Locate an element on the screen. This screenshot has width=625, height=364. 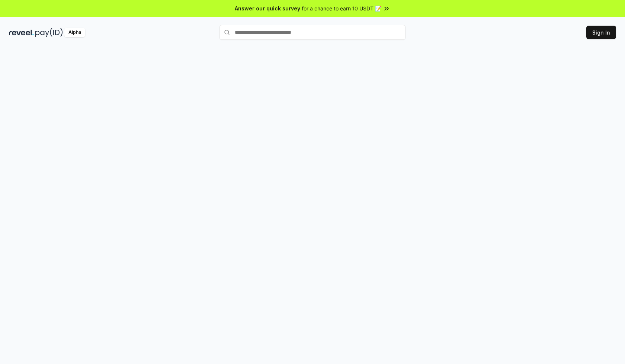
span: Answer our quick survey is located at coordinates (267, 8).